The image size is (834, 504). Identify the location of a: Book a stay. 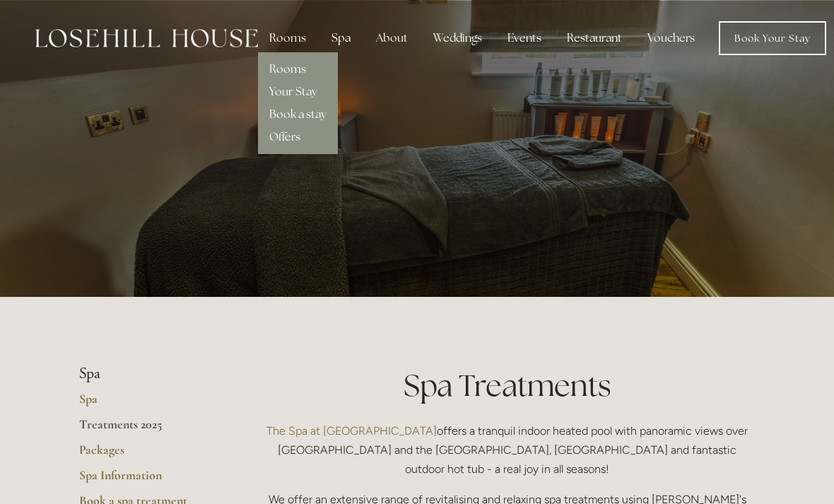
(298, 114).